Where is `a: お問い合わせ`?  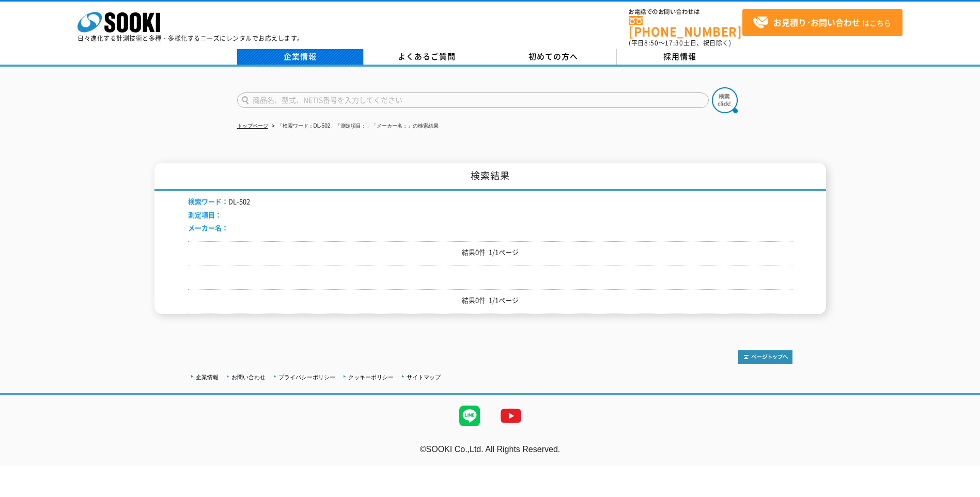
a: お問い合わせ is located at coordinates (248, 377).